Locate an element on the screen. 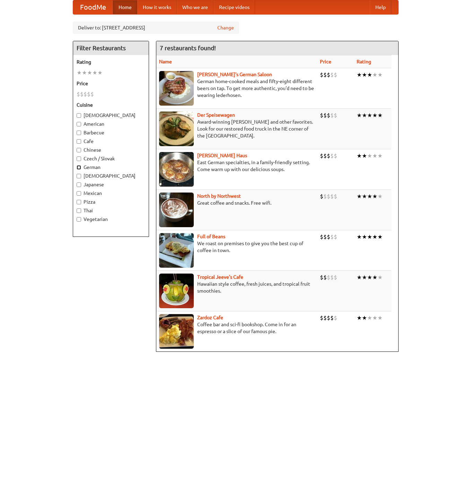  a: Tropical Jeeve's Cafe is located at coordinates (220, 277).